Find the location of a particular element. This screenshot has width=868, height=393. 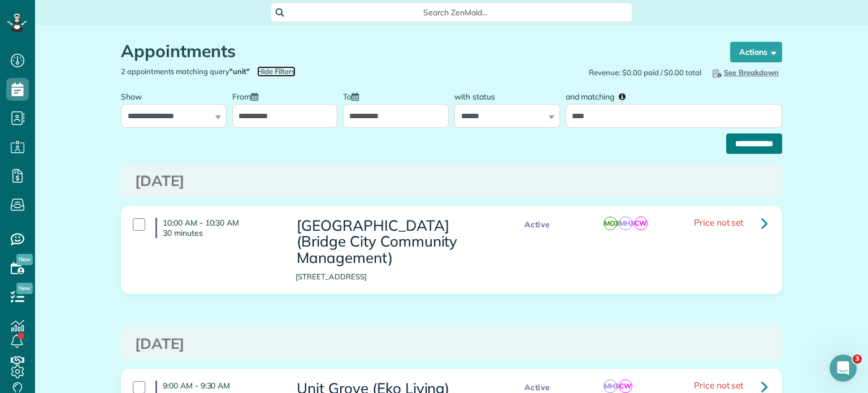

h4: 10:00 AM - 10:30 AM is located at coordinates (217, 228).